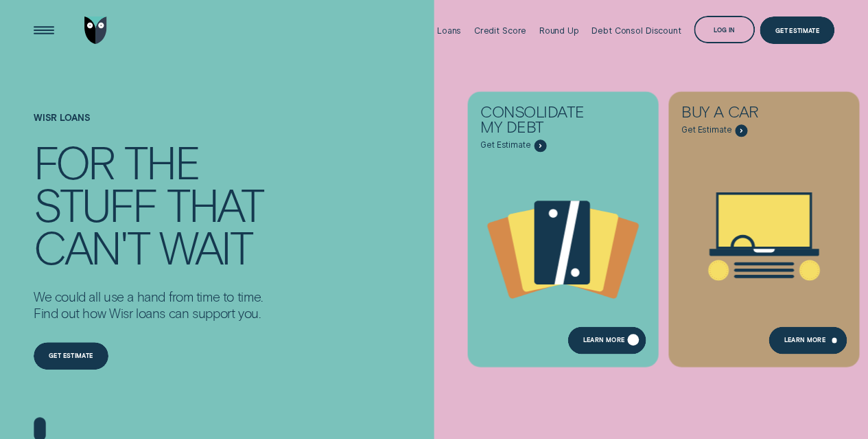 The width and height of the screenshot is (868, 439). Describe the element at coordinates (797, 30) in the screenshot. I see `a: Get Estimate` at that location.